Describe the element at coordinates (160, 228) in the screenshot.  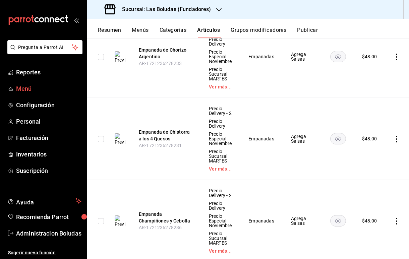
I see `span: AR-1721236278236` at that location.